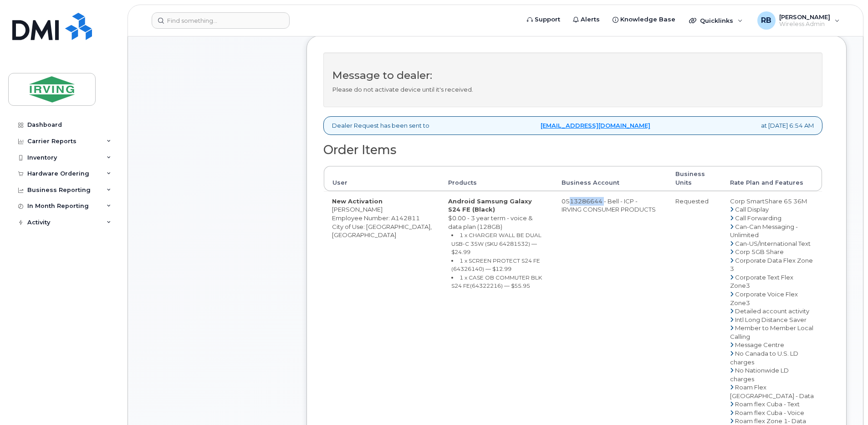 Image resolution: width=868 pixels, height=425 pixels. Describe the element at coordinates (805, 24) in the screenshot. I see `span: Wireless Admin` at that location.